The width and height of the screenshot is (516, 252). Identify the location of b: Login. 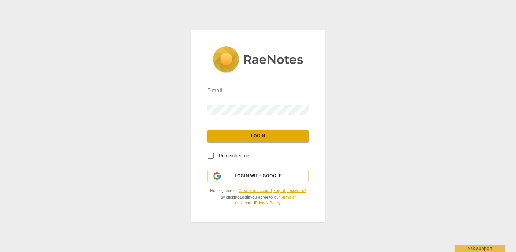
(245, 197).